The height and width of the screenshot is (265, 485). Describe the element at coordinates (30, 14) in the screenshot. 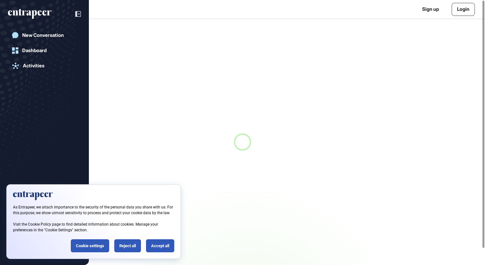

I see `div: entrapeer-logo` at that location.